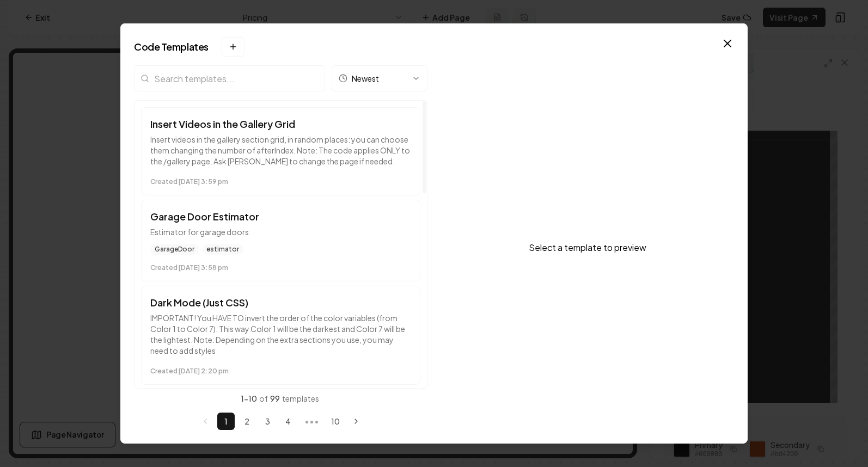 The image size is (868, 467). Describe the element at coordinates (264, 398) in the screenshot. I see `span: of` at that location.